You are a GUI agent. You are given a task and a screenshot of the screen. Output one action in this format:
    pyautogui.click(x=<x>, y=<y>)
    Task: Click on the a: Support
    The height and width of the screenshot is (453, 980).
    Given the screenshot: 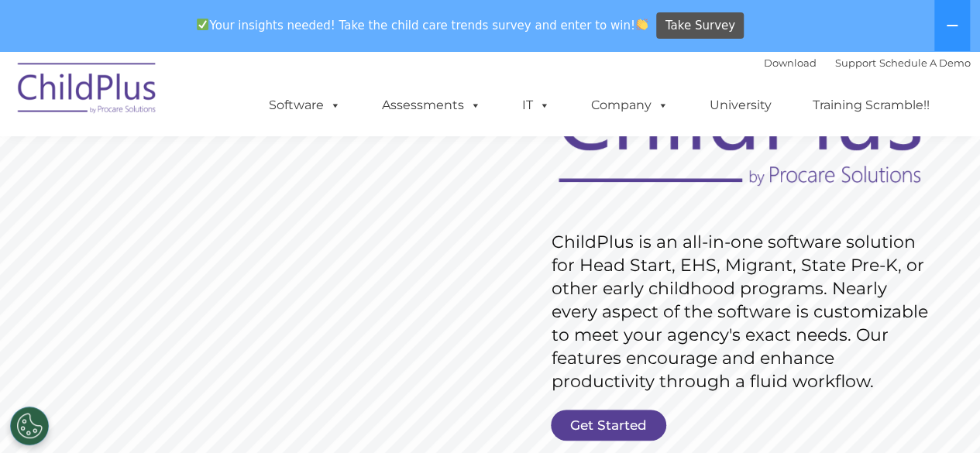 What is the action you would take?
    pyautogui.click(x=855, y=62)
    